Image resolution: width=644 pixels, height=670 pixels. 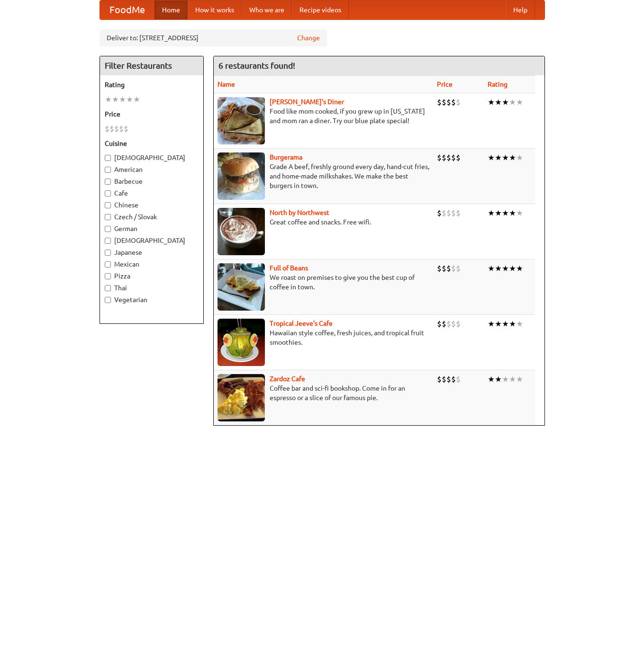 I want to click on label: Vegetarian, so click(x=152, y=300).